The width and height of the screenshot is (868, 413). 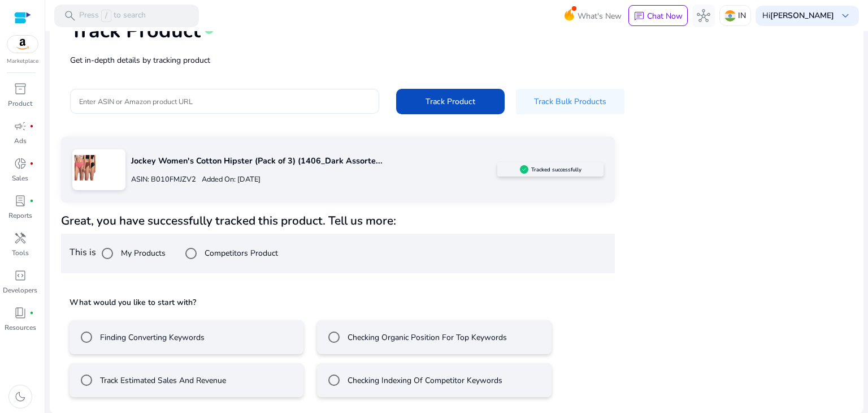 What do you see at coordinates (21, 238) in the screenshot?
I see `span: handyman` at bounding box center [21, 238].